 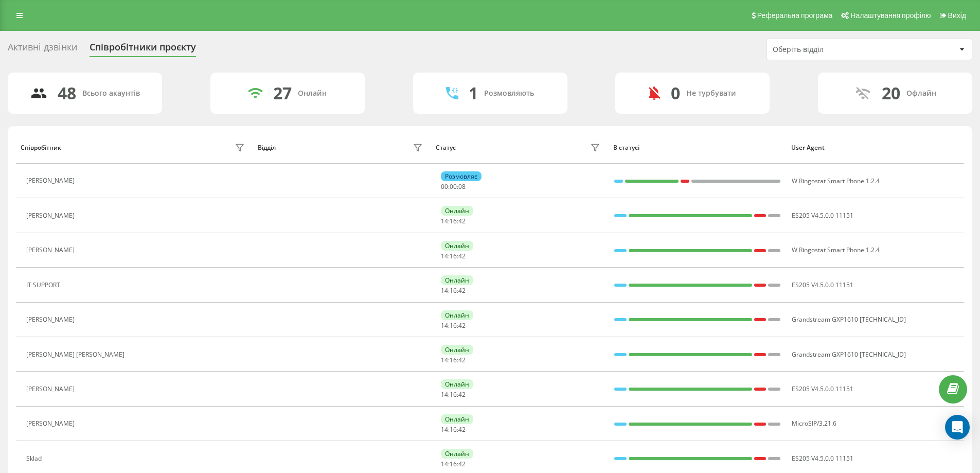 I want to click on div: Відділ, so click(x=266, y=148).